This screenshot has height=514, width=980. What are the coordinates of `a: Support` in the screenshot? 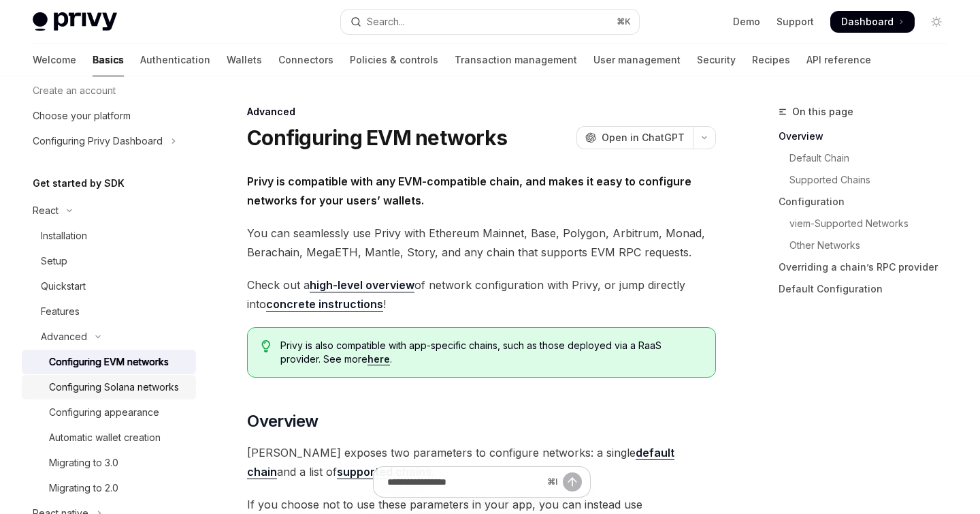 It's located at (795, 22).